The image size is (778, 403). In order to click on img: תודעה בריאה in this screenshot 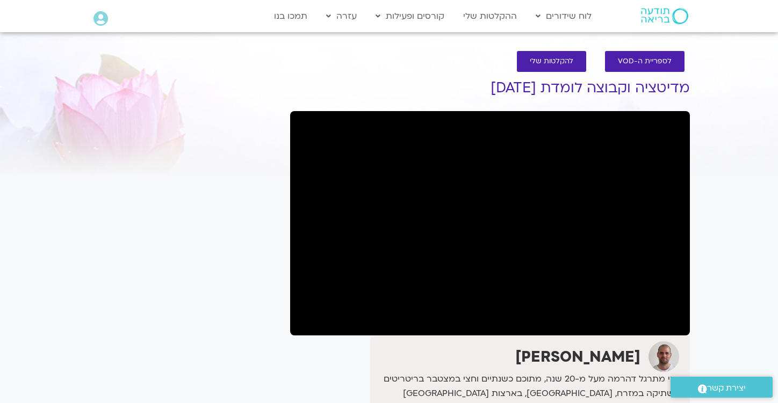, I will do `click(664, 16)`.